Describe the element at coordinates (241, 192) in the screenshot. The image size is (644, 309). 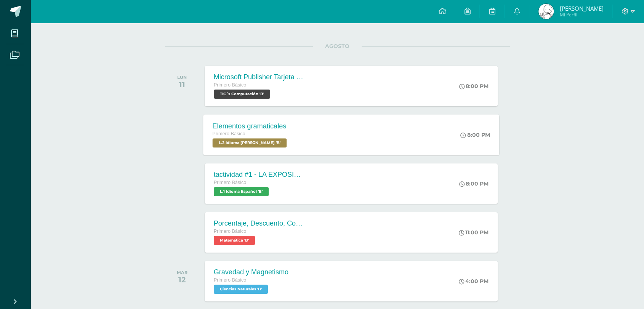
I see `span: L.1 Idioma Español 'B'` at that location.